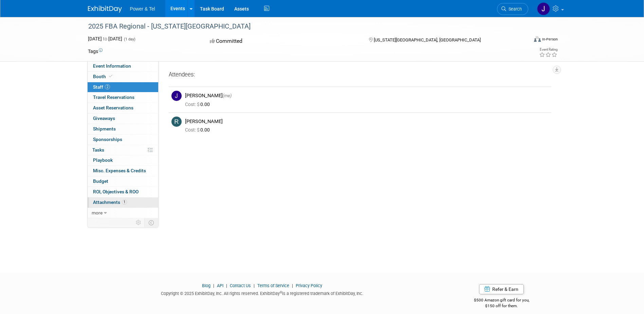 The width and height of the screenshot is (644, 314). I want to click on span: Asset Reservations, so click(113, 108).